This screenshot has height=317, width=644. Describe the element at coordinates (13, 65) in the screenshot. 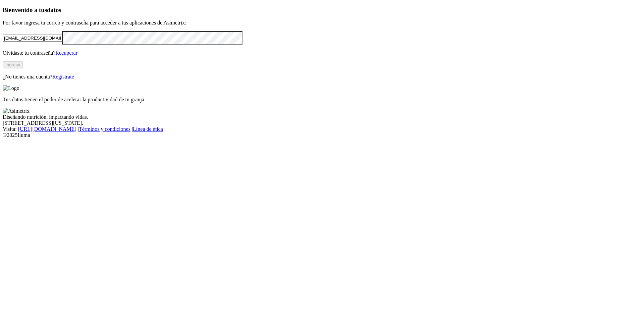

I see `button: Ingresa` at that location.